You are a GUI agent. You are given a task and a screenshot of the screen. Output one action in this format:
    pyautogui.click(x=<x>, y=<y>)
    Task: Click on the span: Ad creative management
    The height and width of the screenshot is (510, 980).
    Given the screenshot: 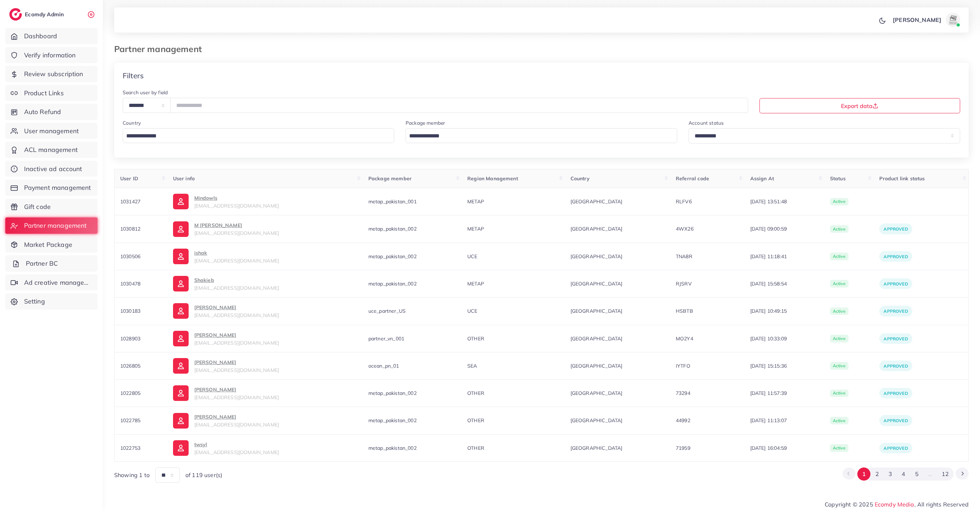 What is the action you would take?
    pyautogui.click(x=58, y=283)
    